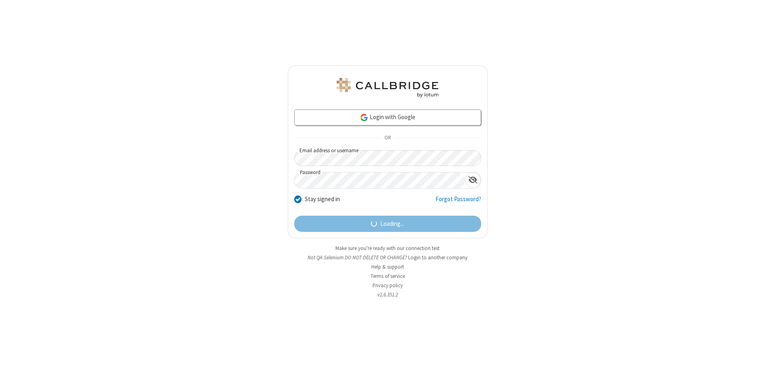  Describe the element at coordinates (322, 199) in the screenshot. I see `label: Stay signed in` at that location.